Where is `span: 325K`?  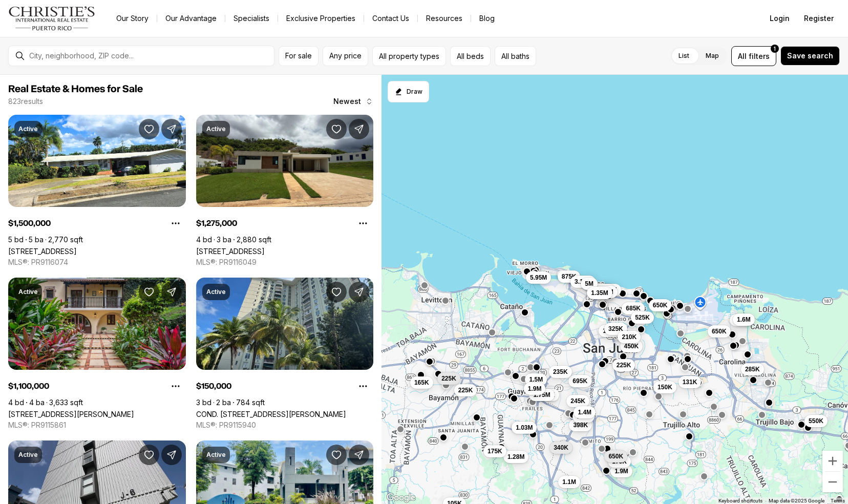 span: 325K is located at coordinates (616, 328).